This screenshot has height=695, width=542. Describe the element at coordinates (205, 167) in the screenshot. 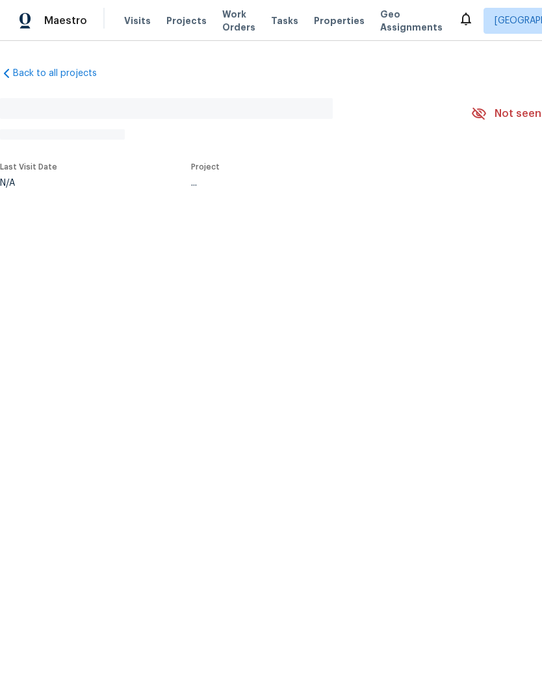

I see `span: Project` at that location.